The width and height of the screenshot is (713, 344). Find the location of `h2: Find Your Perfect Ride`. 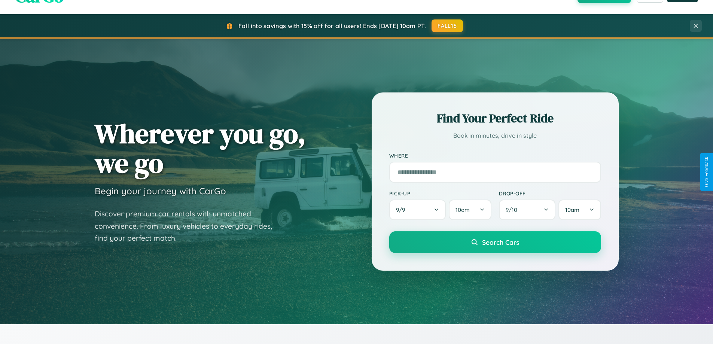

h2: Find Your Perfect Ride is located at coordinates (495, 118).